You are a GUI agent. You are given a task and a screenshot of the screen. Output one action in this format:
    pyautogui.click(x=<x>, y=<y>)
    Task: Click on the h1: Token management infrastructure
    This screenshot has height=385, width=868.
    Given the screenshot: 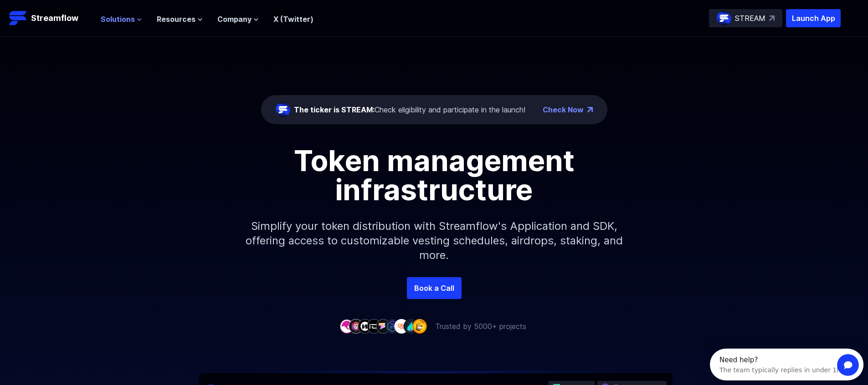 What is the action you would take?
    pyautogui.click(x=434, y=175)
    